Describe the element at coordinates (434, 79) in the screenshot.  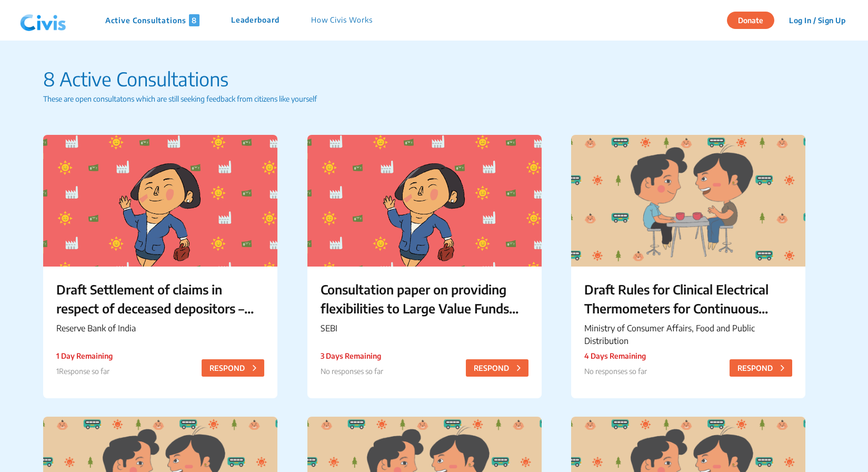
I see `p: 8 Active Consultations` at that location.